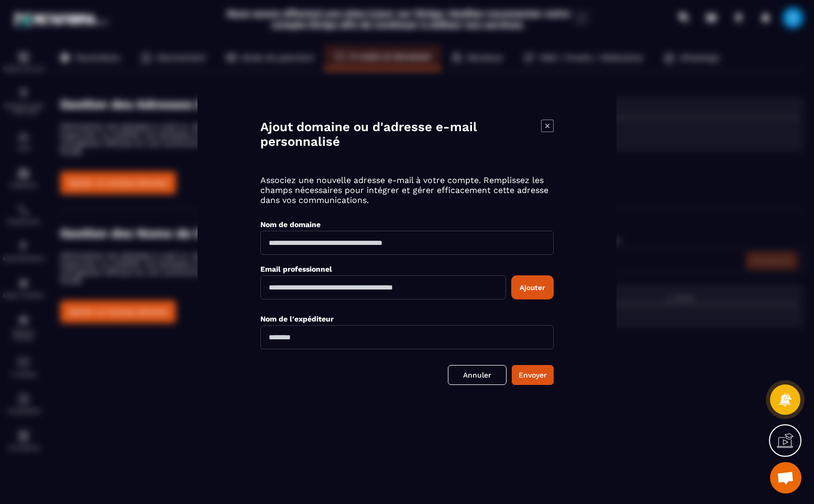 This screenshot has height=504, width=814. I want to click on label: Email professionnel, so click(296, 269).